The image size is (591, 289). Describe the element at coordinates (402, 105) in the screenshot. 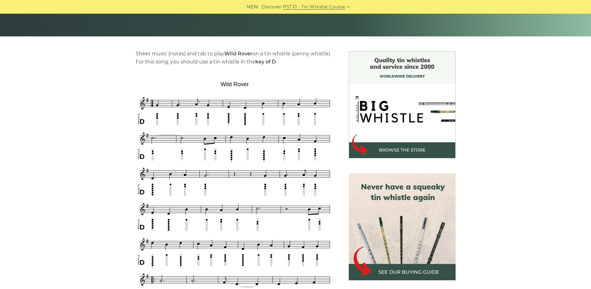

I see `img: BigWhistle Tin Whistle Store` at that location.